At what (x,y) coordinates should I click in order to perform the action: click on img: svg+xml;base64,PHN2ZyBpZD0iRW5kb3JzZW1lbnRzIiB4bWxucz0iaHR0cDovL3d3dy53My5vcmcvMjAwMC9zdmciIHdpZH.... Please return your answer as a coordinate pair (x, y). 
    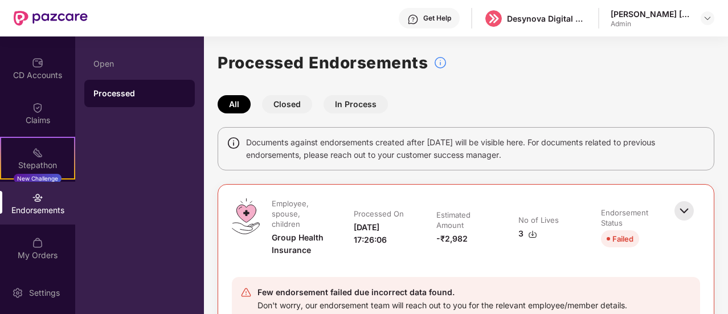
    Looking at the image, I should click on (38, 198).